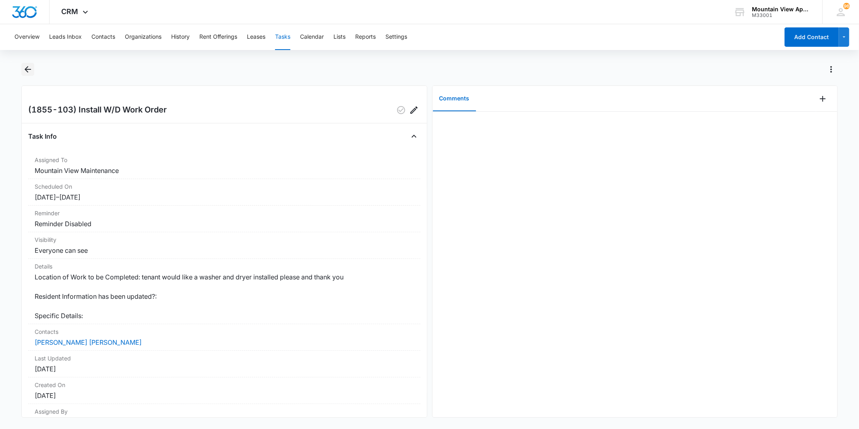  Describe the element at coordinates (224, 266) in the screenshot. I see `dt: Details` at that location.